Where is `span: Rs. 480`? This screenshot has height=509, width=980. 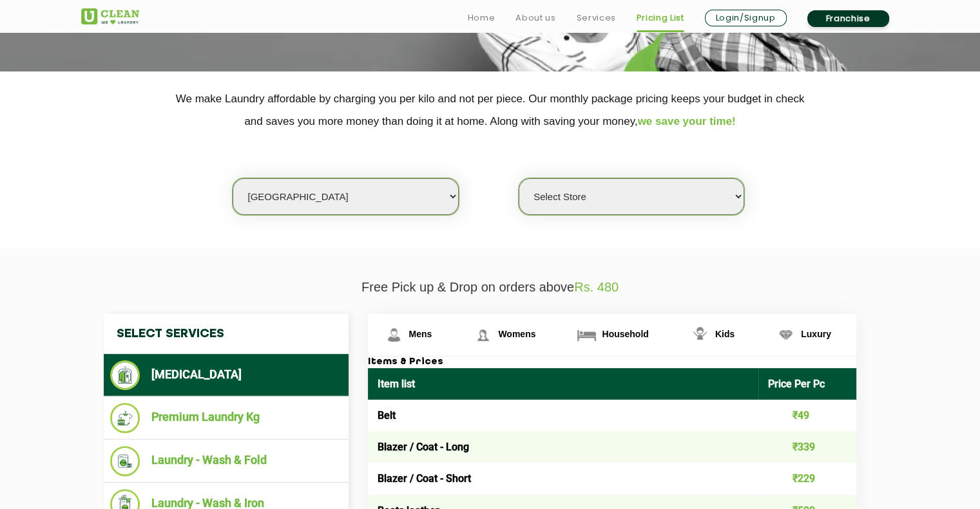
span: Rs. 480 is located at coordinates (596, 288).